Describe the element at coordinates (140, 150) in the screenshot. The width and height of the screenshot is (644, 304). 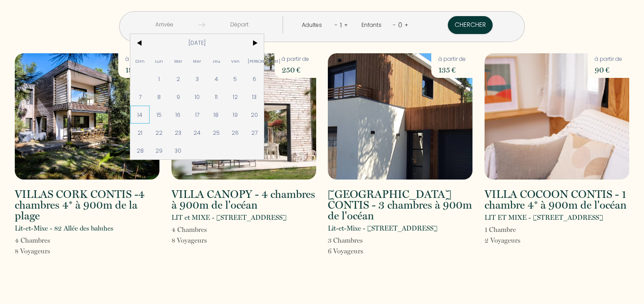
I see `span: 28` at that location.